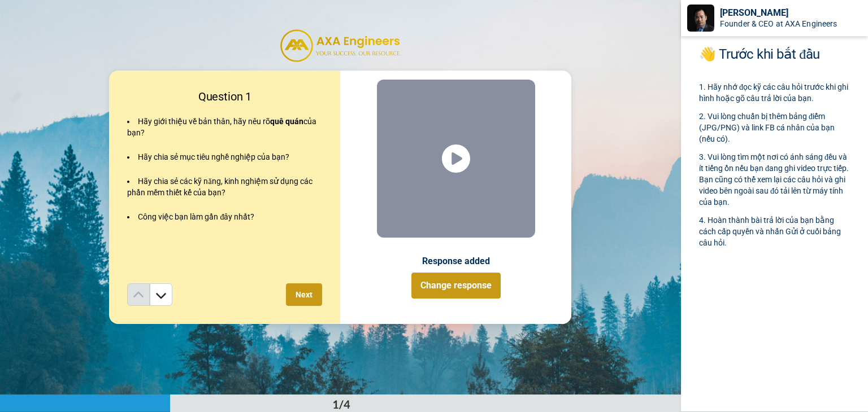 This screenshot has width=868, height=412. What do you see at coordinates (456, 262) in the screenshot?
I see `div: Response added` at bounding box center [456, 262].